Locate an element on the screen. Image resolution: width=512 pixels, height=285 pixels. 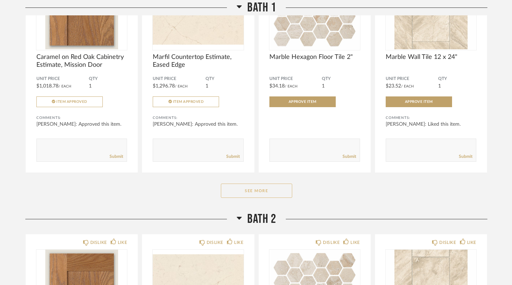
span: $1,296.78 is located at coordinates (164, 86).